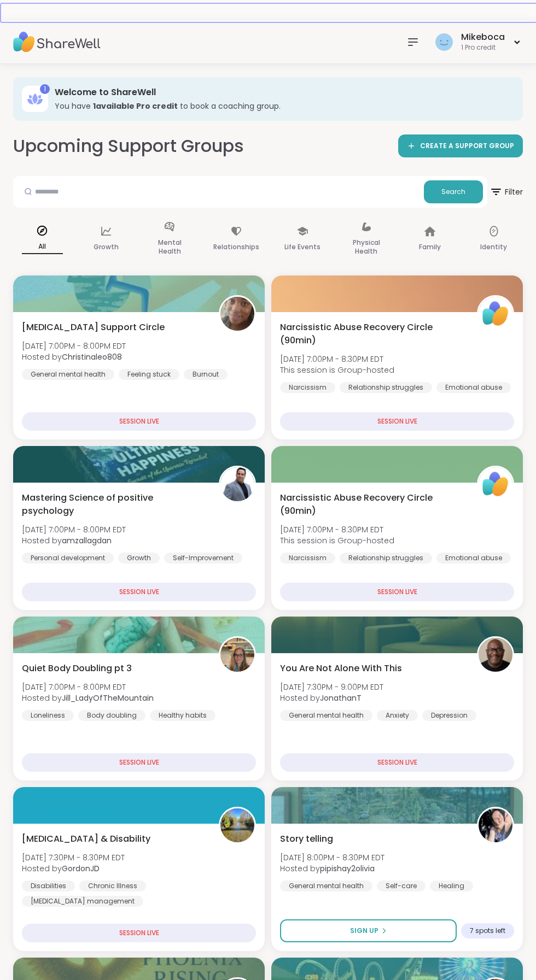  What do you see at coordinates (281, 106) in the screenshot?
I see `h3: You have to book a coaching group.` at bounding box center [281, 106].